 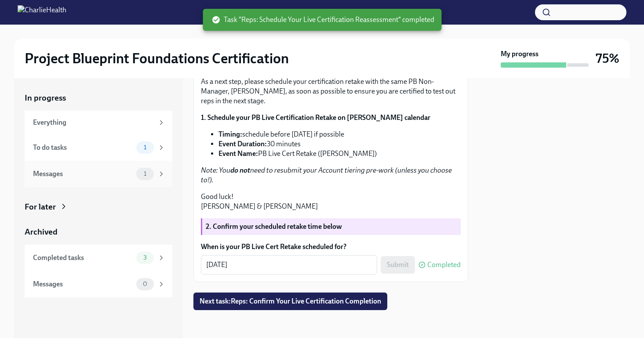 What do you see at coordinates (290, 301) in the screenshot?
I see `a: Next task:Reps: Confirm Your Live Certification Completion` at bounding box center [290, 301].